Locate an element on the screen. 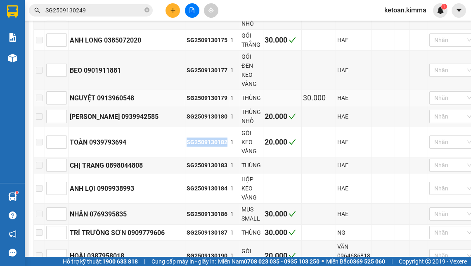 This screenshot has width=471, height=266. button: caret-down is located at coordinates (459, 10).